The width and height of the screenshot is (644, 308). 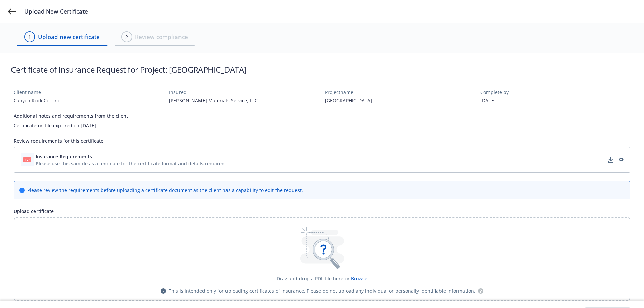 What do you see at coordinates (88, 92) in the screenshot?
I see `div: Client name` at bounding box center [88, 92].